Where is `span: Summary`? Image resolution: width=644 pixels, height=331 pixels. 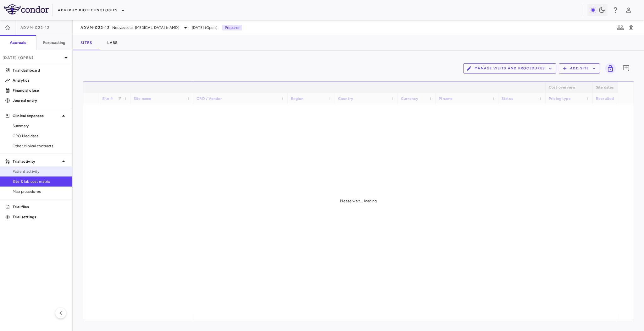 span: Summary is located at coordinates (40, 126).